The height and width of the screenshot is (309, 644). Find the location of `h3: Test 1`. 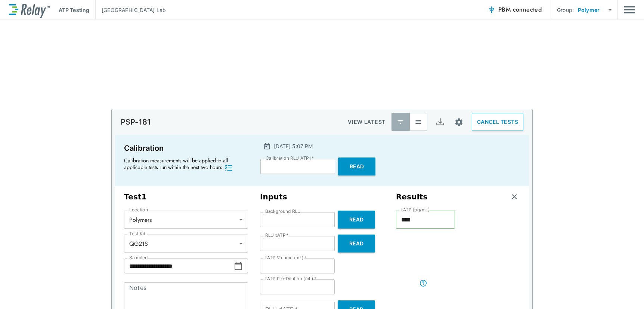

h3: Test 1 is located at coordinates (186, 197).